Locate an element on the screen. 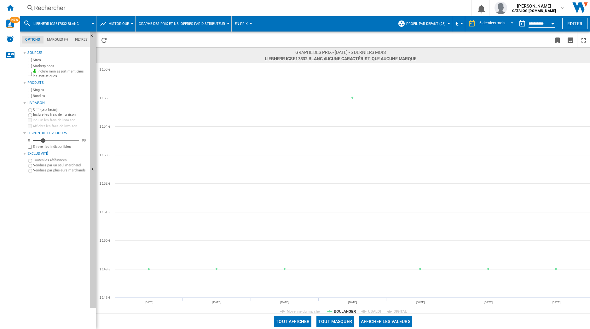  div: Sources is located at coordinates (57, 53).